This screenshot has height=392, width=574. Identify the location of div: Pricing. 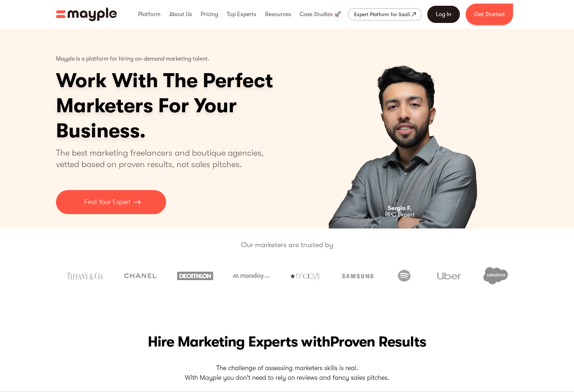
(209, 14).